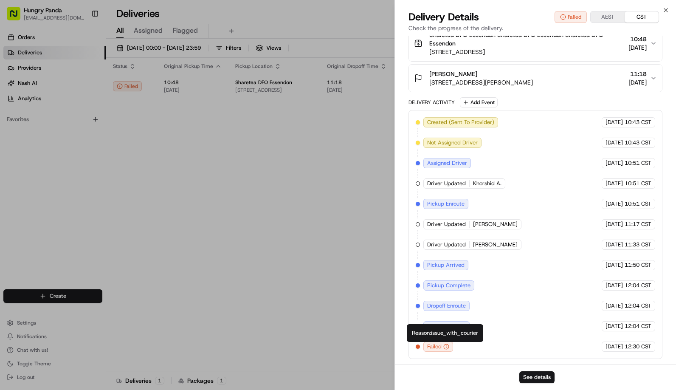  What do you see at coordinates (447, 163) in the screenshot?
I see `span: Assigned Driver` at bounding box center [447, 163].